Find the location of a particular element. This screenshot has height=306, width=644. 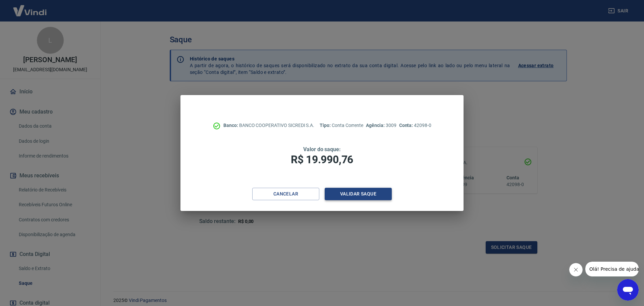

p: 3009 is located at coordinates (381, 126).